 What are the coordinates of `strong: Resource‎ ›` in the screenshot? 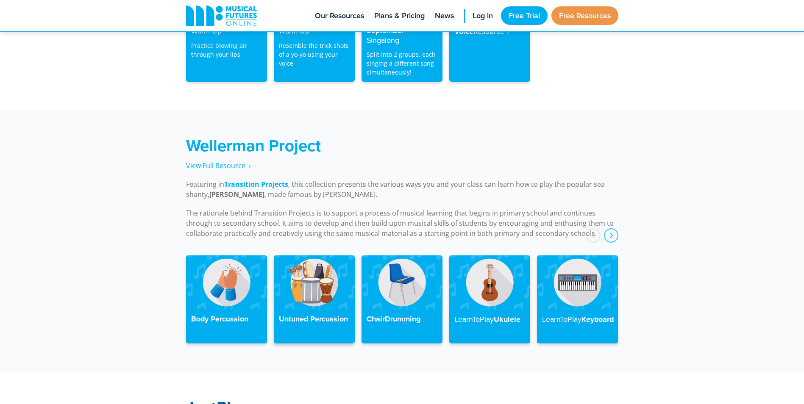 It's located at (491, 31).